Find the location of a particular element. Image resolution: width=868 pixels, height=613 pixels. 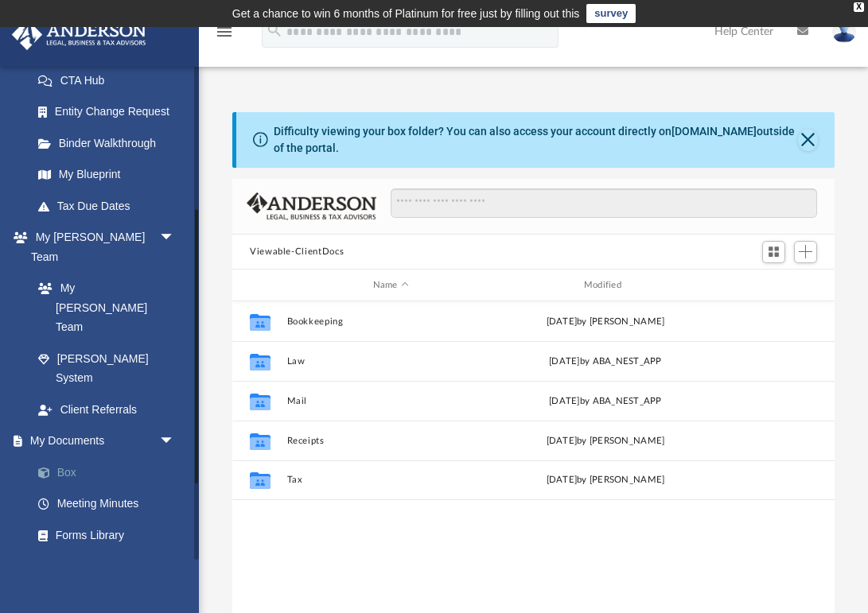

button: Switch to Grid View is located at coordinates (774, 252).